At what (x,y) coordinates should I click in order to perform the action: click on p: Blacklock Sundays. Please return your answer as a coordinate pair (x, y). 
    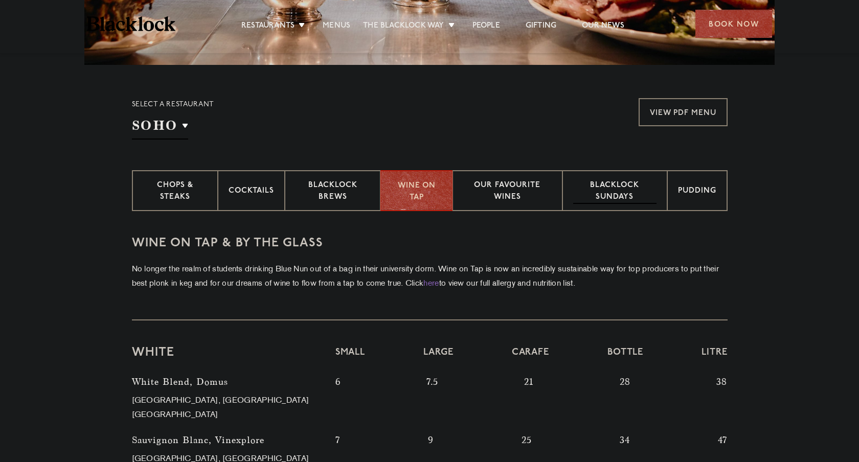
    Looking at the image, I should click on (615, 192).